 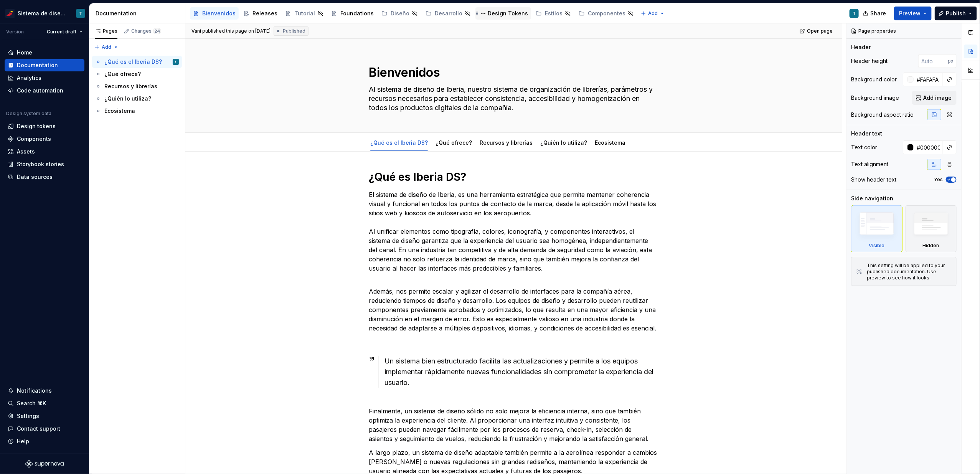 I want to click on svg: Supernova Logo, so click(x=44, y=464).